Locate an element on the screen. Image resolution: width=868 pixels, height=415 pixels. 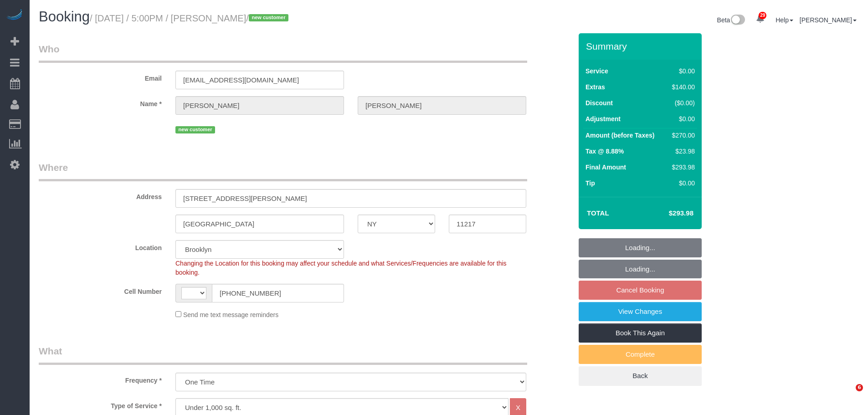
label: Cell Number is located at coordinates (100, 290).